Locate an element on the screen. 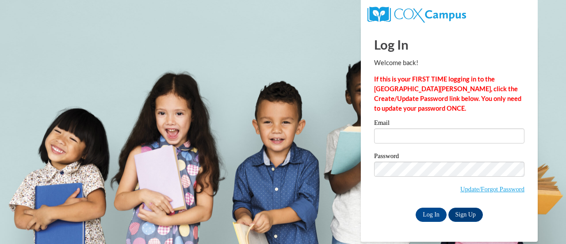 Image resolution: width=566 pixels, height=244 pixels. label: Password is located at coordinates (449, 157).